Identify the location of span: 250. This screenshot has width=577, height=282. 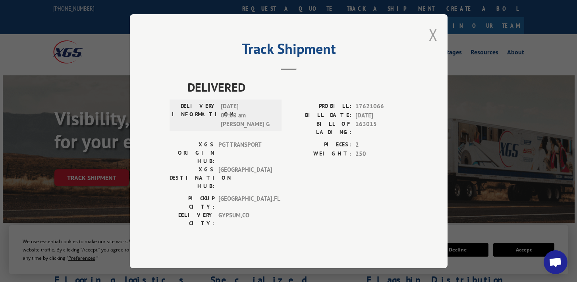
(382, 154).